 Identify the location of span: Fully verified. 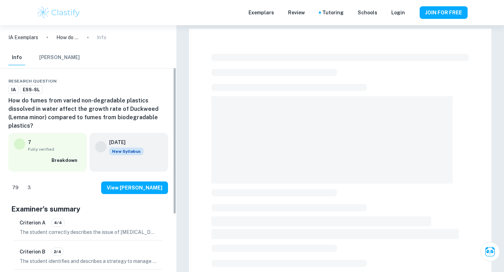
(55, 150).